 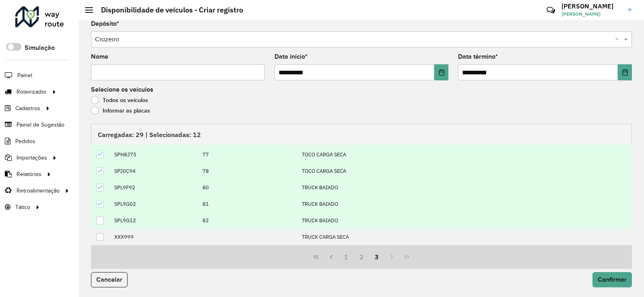 What do you see at coordinates (361, 257) in the screenshot?
I see `button: 2` at bounding box center [361, 257].